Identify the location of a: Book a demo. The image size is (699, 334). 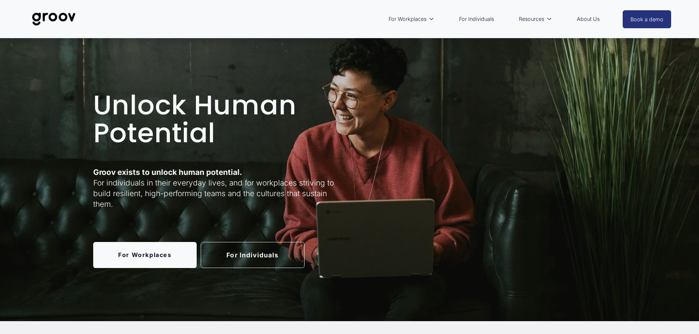
(647, 19).